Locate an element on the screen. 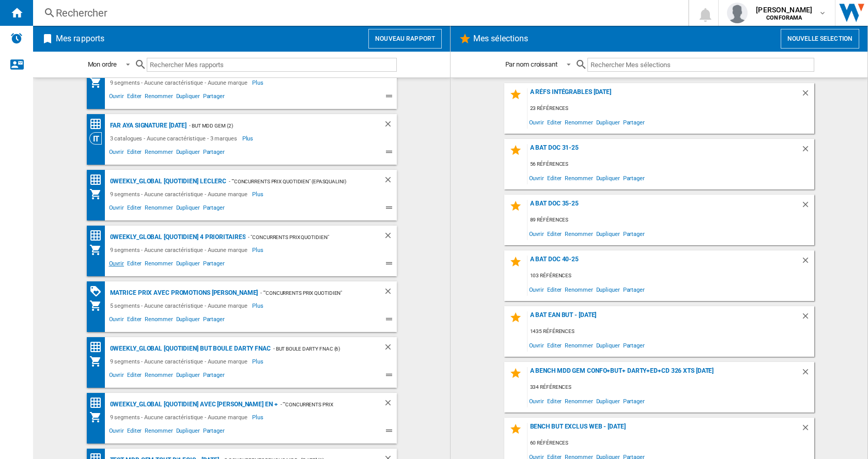 This screenshot has width=868, height=459. input: Rechercher Mes rapports is located at coordinates (272, 65).